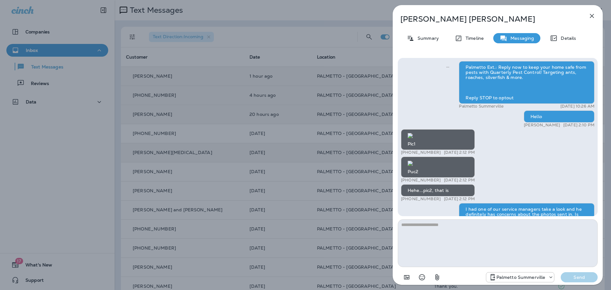 The image size is (611, 290). I want to click on div: Pic1, so click(438, 140).